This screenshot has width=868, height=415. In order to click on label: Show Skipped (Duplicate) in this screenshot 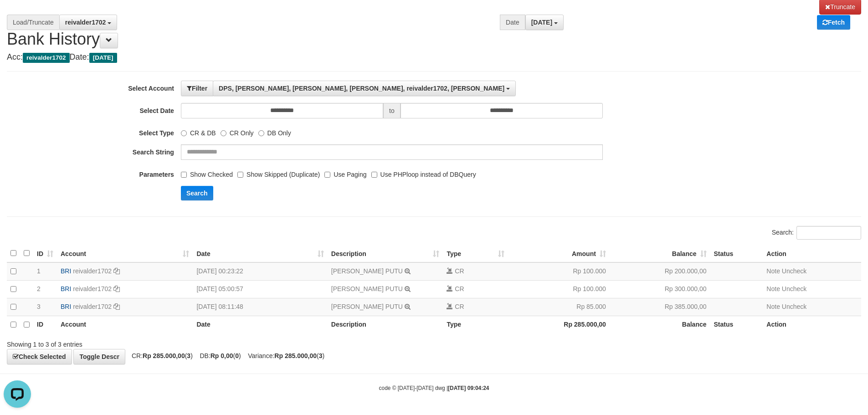, I will do `click(279, 172)`.